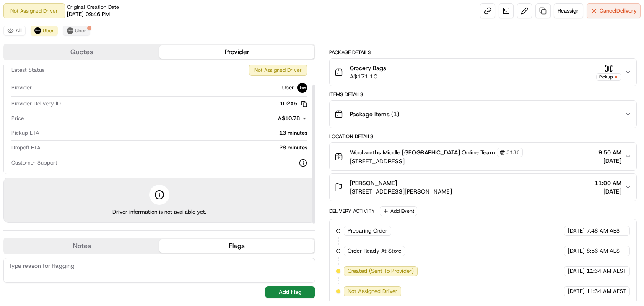 The image size is (644, 306). Describe the element at coordinates (609, 72) in the screenshot. I see `button: Pickup` at that location.